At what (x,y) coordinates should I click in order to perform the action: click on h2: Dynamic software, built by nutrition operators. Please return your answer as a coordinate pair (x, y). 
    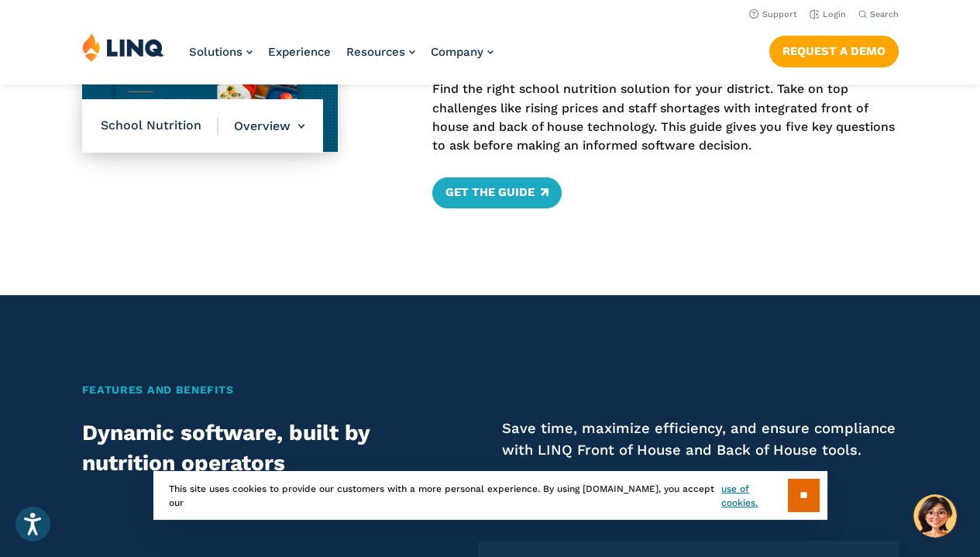
    Looking at the image, I should click on (245, 449).